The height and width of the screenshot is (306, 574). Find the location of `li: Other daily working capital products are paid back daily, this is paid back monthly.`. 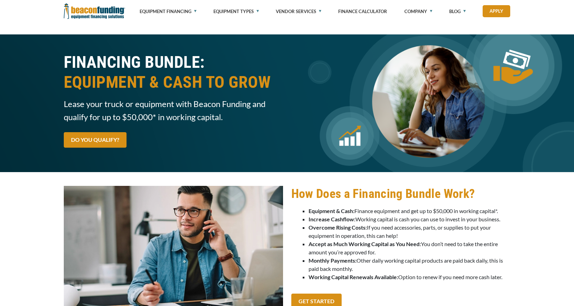

li: Other daily working capital products are paid back daily, this is paid back monthly. is located at coordinates (409, 265).